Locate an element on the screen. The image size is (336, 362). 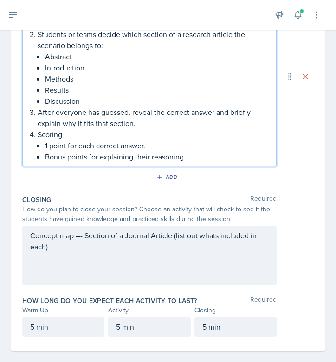
p: Methods is located at coordinates (157, 79).